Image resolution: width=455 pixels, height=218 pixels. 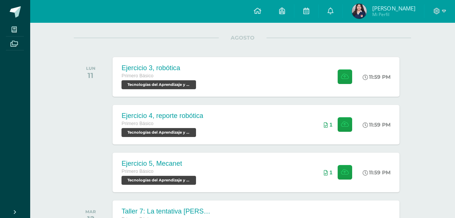 I want to click on div: Ejercicio 3, robótica, so click(x=159, y=68).